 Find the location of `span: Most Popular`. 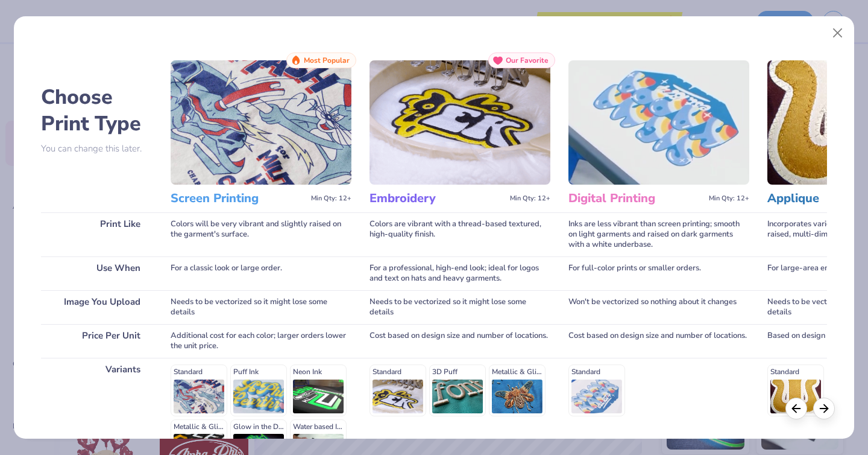

span: Most Popular is located at coordinates (327, 60).